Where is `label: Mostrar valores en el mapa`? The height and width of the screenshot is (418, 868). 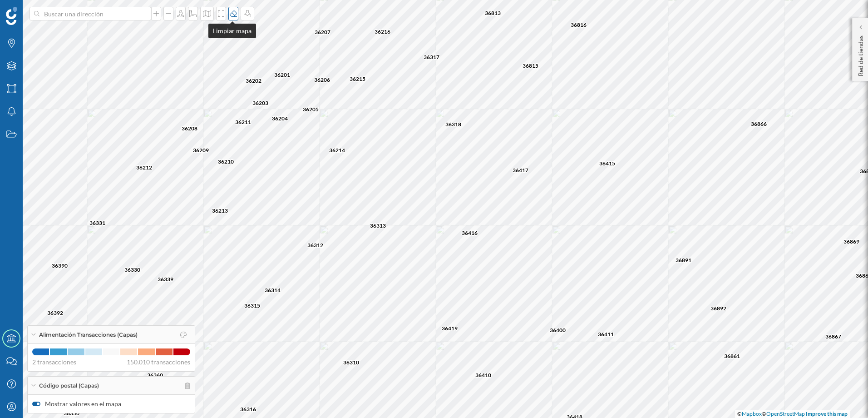
label: Mostrar valores en el mapa is located at coordinates (111, 404).